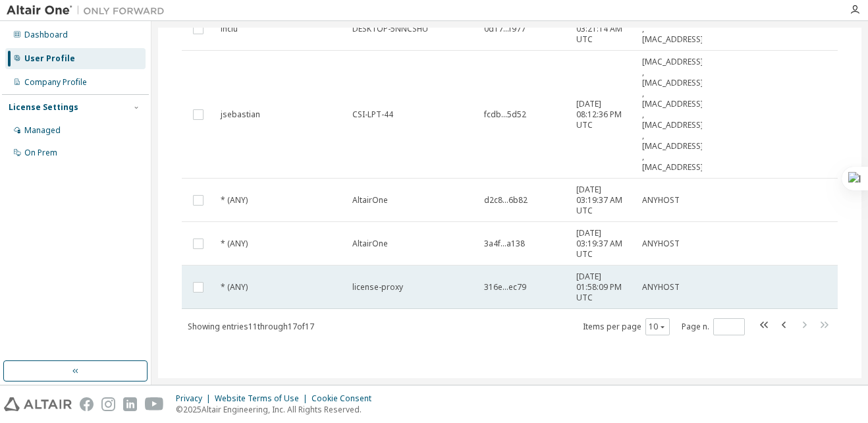 This screenshot has width=868, height=423. I want to click on span: jsebastian, so click(241, 114).